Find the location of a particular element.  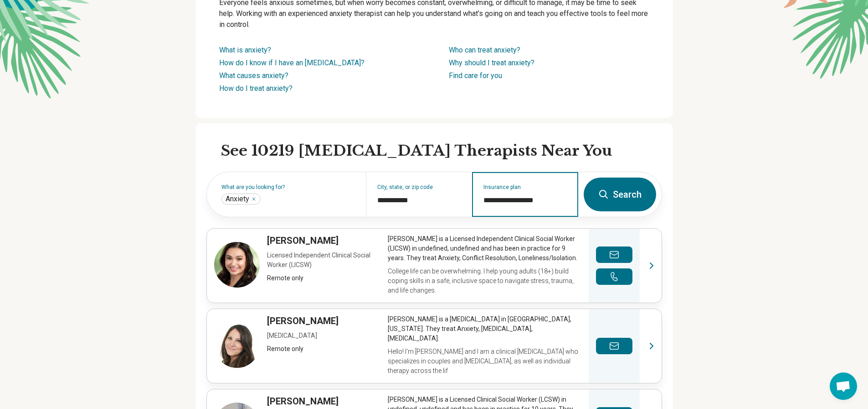

a: Find care for you is located at coordinates (475, 75).